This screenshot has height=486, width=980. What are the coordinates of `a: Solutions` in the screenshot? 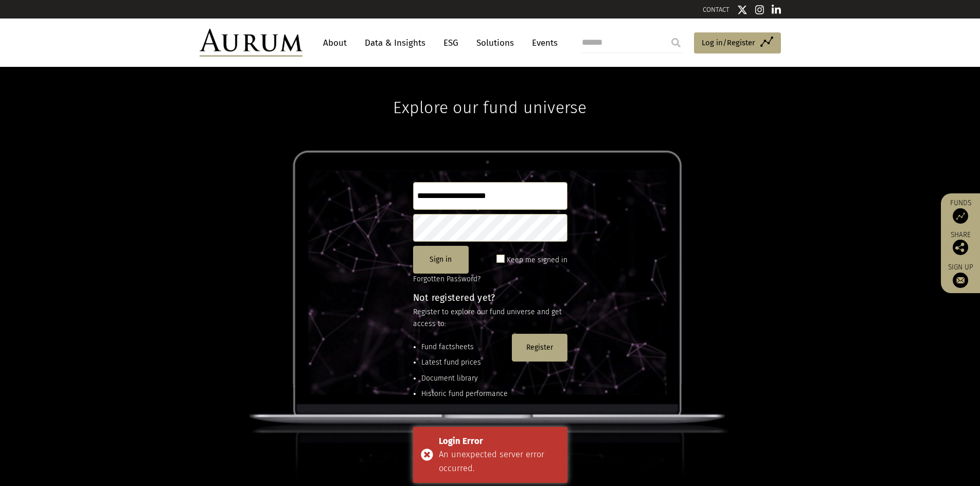 It's located at (495, 43).